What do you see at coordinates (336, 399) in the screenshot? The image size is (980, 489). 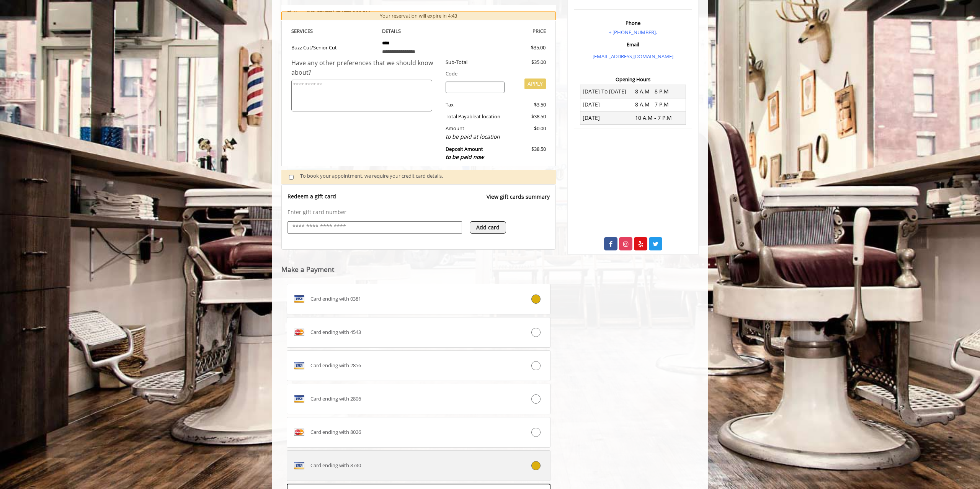 I see `span: Card ending with 2806` at bounding box center [336, 399].